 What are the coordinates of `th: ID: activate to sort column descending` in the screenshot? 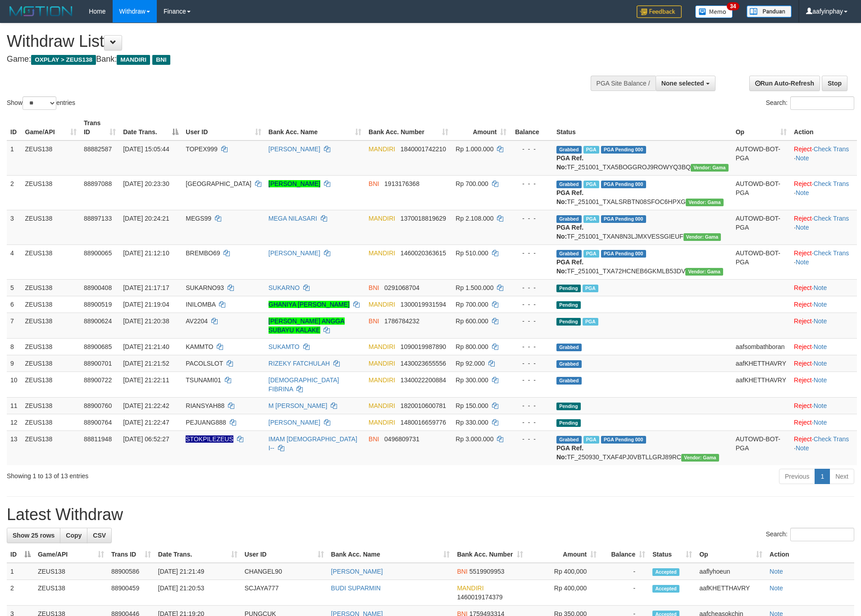 It's located at (20, 554).